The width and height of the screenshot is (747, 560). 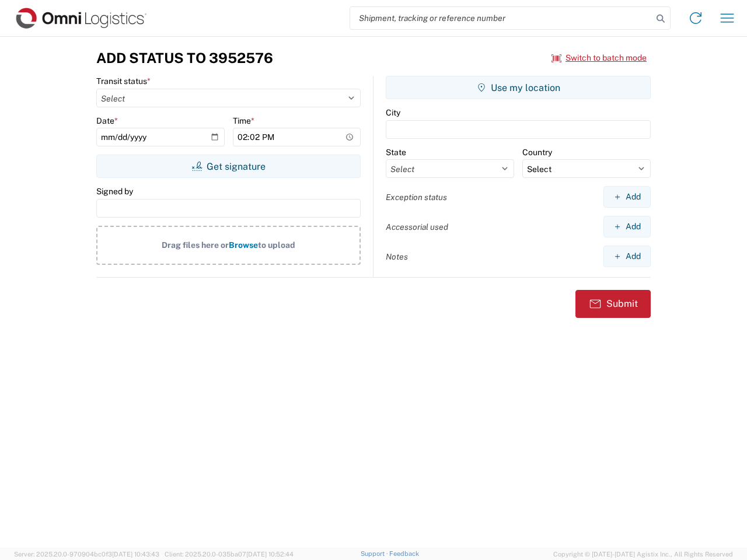 What do you see at coordinates (243, 121) in the screenshot?
I see `label: Time` at bounding box center [243, 121].